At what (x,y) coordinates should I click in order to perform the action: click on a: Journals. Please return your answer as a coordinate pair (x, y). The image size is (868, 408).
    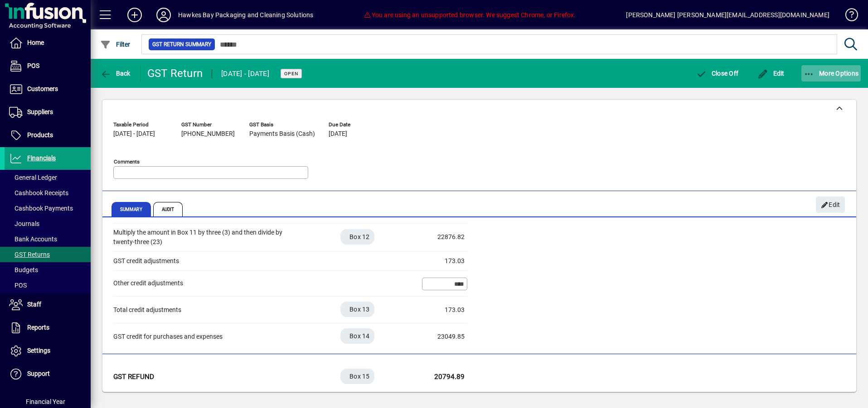
    Looking at the image, I should click on (48, 224).